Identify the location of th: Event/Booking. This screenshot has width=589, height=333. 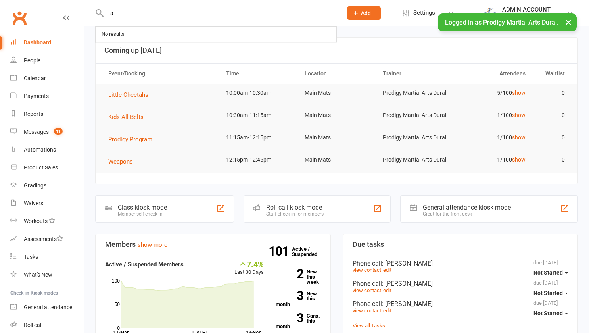
(160, 73).